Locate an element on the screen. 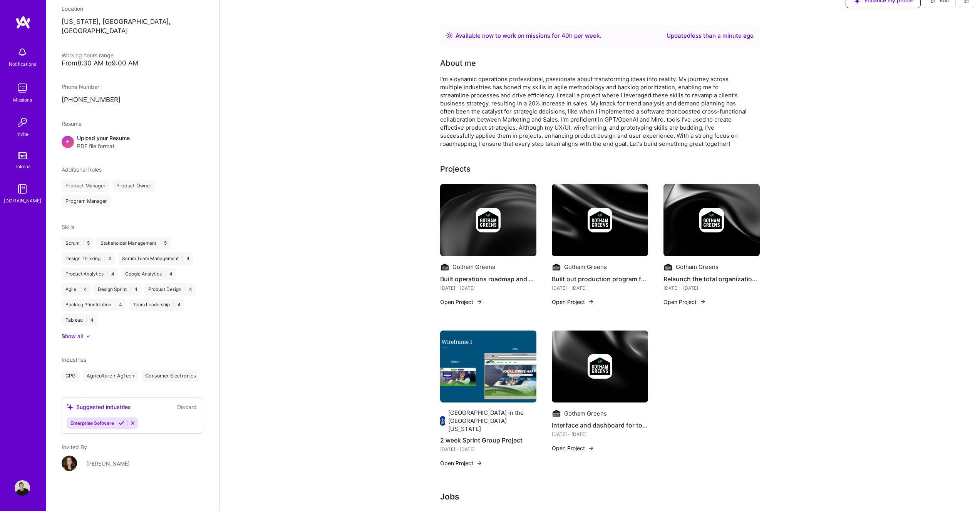 The width and height of the screenshot is (980, 511). div: I'm a dynamic operations professional, passionate about transforming ideas into reality. My journ... is located at coordinates (594, 111).